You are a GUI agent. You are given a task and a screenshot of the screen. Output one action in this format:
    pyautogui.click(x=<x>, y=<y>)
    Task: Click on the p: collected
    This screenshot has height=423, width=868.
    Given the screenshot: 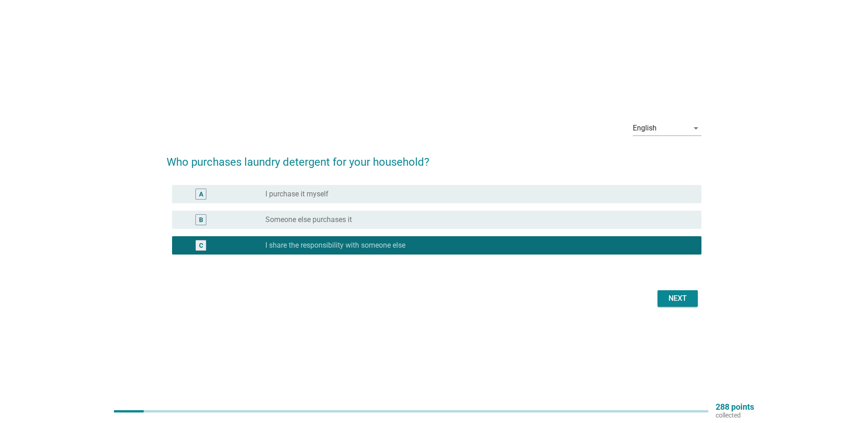 What is the action you would take?
    pyautogui.click(x=735, y=414)
    